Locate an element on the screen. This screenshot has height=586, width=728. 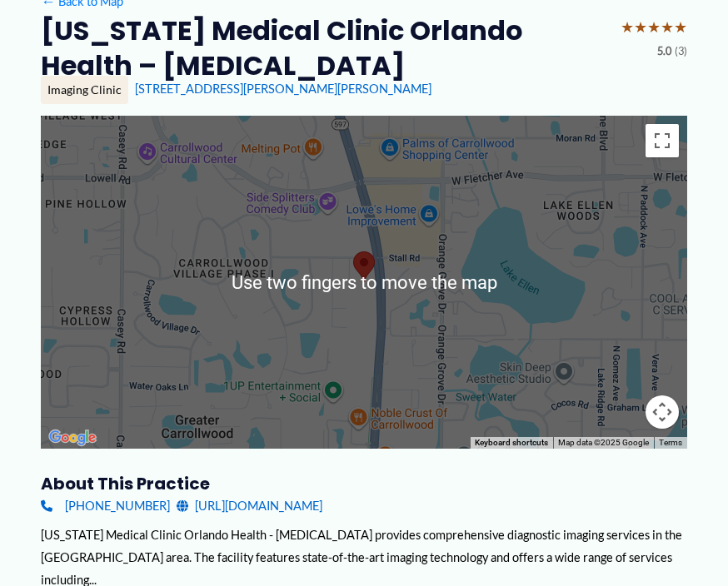
button: Toggle fullscreen view is located at coordinates (662, 141).